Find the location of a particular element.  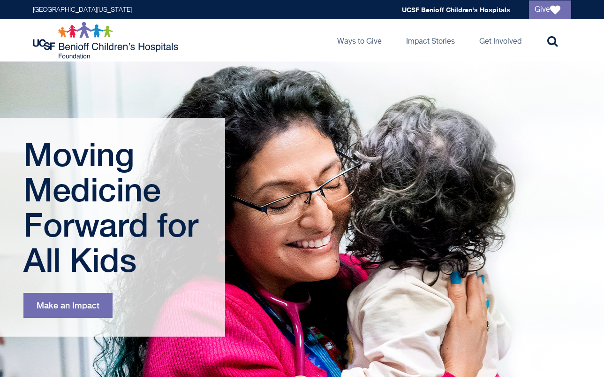

a: Give is located at coordinates (550, 10).